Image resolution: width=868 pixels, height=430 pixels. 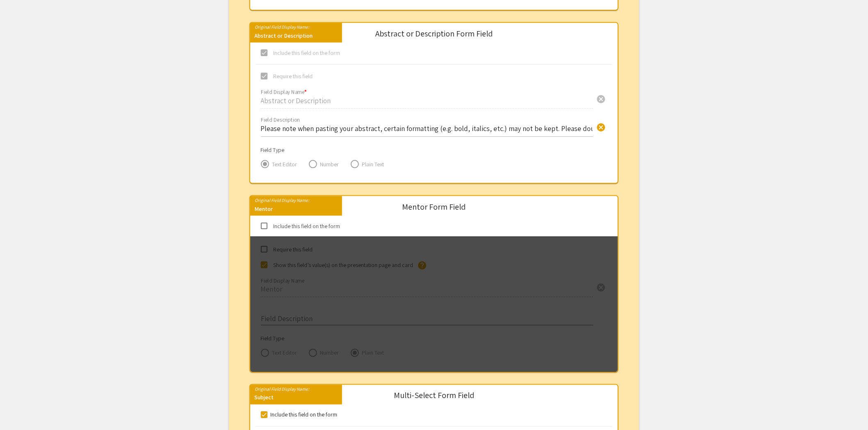 I want to click on mat-label: Field Type, so click(x=273, y=150).